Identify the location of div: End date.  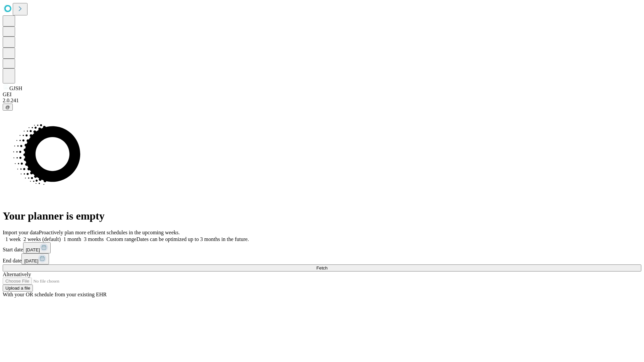
(322, 259).